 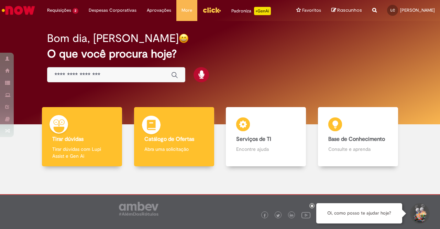 I want to click on span: Requisições, so click(x=59, y=10).